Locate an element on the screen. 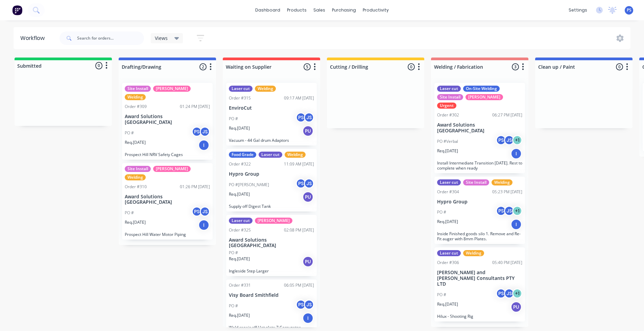 This screenshot has height=331, width=644. p: Hilux - Shooting Rig is located at coordinates (480, 316).